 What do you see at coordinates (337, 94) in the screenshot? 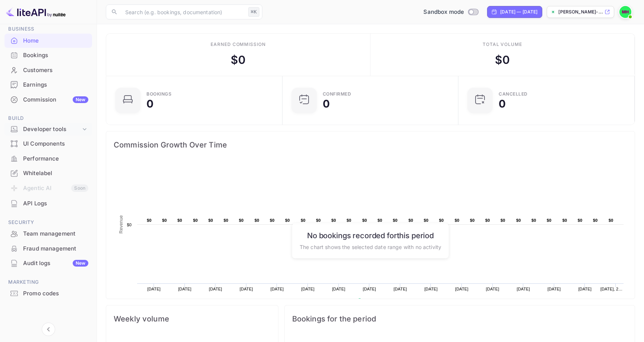
I see `div: Confirmed` at bounding box center [337, 94].